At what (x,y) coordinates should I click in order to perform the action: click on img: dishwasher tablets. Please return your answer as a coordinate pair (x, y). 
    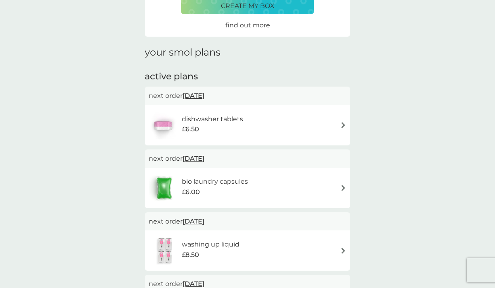
    Looking at the image, I should click on (163, 125).